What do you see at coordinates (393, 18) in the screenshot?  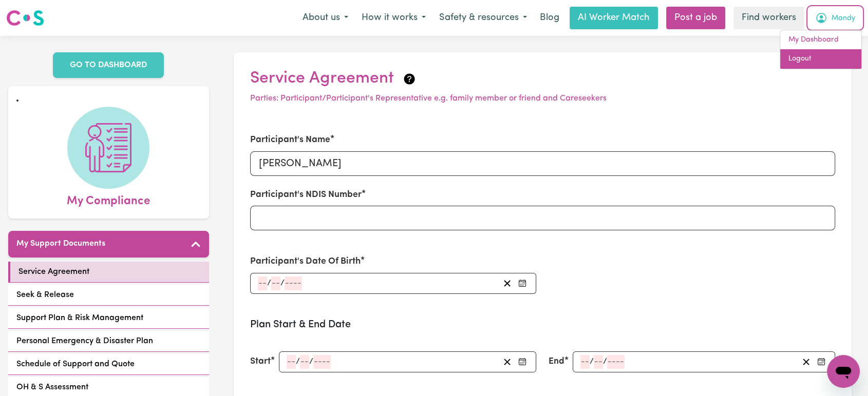 I see `button: How it works` at bounding box center [393, 18].